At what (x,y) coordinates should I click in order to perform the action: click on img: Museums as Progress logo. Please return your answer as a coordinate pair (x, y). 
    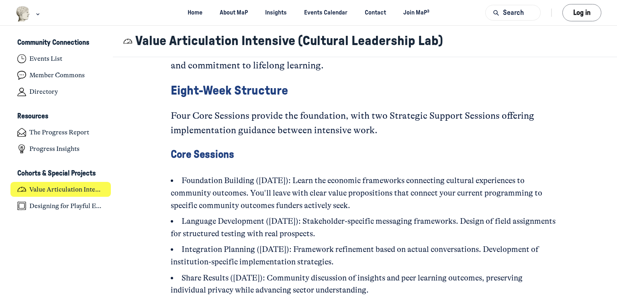
    Looking at the image, I should click on (23, 14).